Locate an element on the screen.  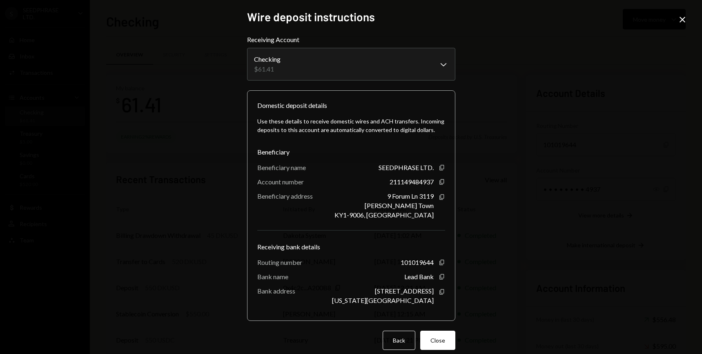
div: Use these details to receive domestic wires and ACH transfers. Incoming deposits to this account ... is located at coordinates (351, 125).